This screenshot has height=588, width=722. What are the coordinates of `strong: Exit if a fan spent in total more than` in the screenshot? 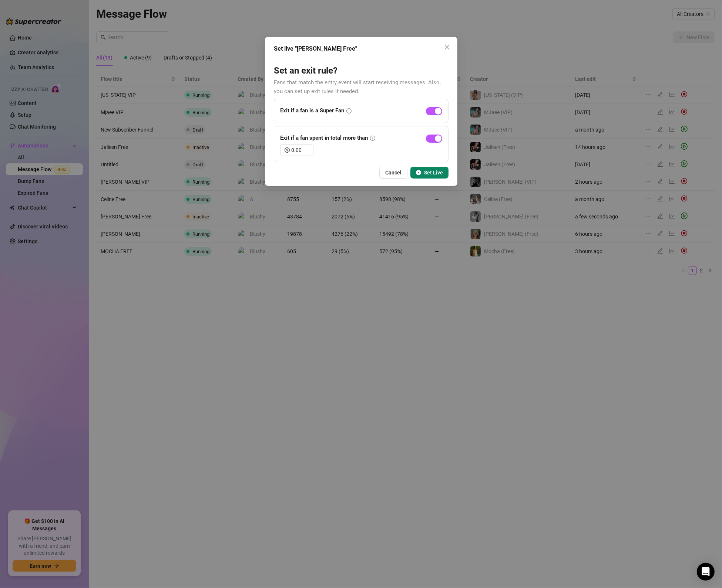 It's located at (324, 138).